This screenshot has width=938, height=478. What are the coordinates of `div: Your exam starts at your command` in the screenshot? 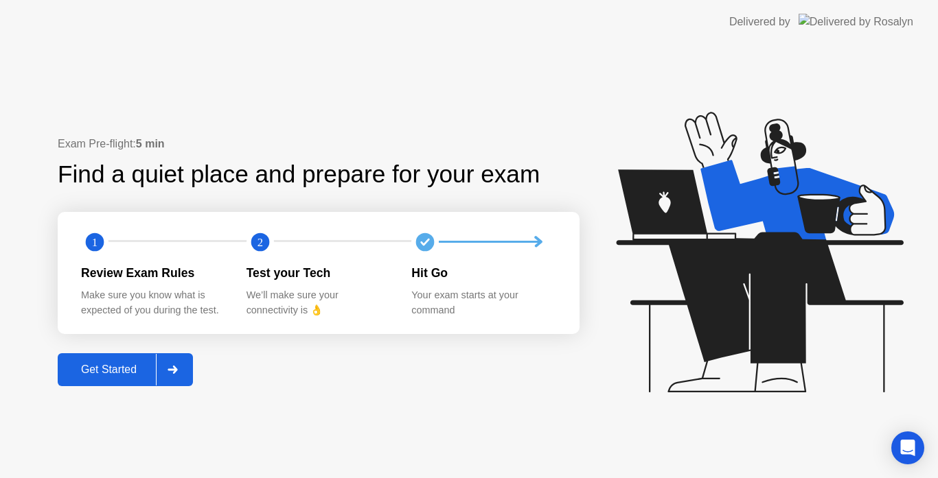 It's located at (483, 303).